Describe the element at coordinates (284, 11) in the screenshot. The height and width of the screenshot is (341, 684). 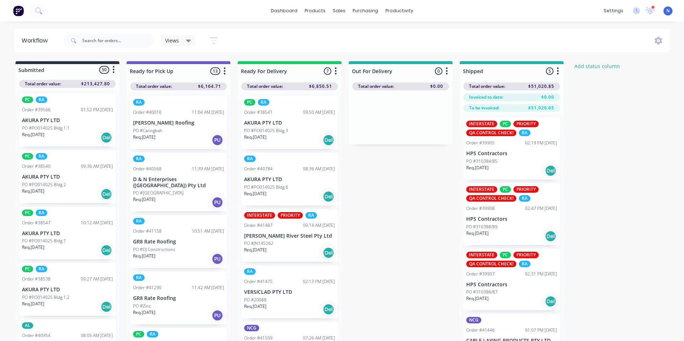
I see `a: dashboard` at that location.